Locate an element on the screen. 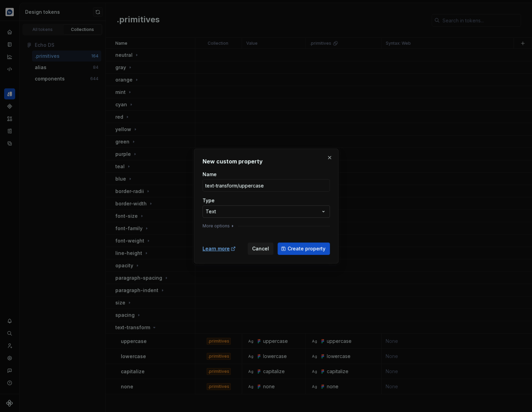  span: Cancel is located at coordinates (260, 249).